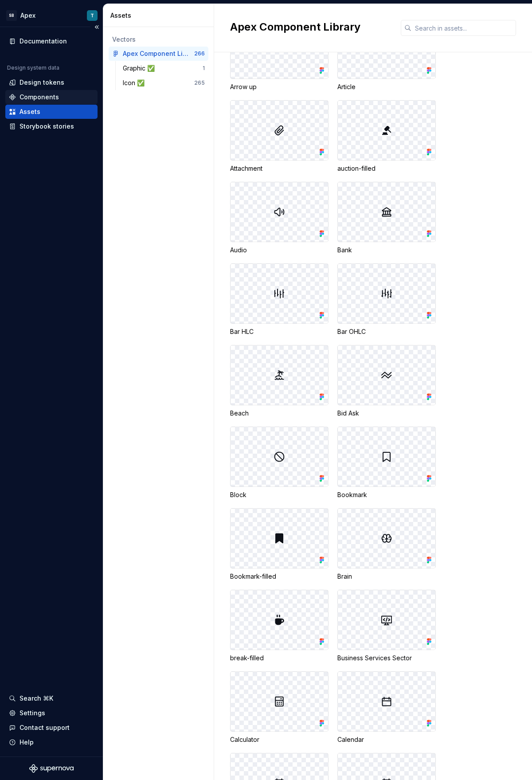 The width and height of the screenshot is (532, 780). I want to click on h2: Apex Component Library, so click(295, 27).